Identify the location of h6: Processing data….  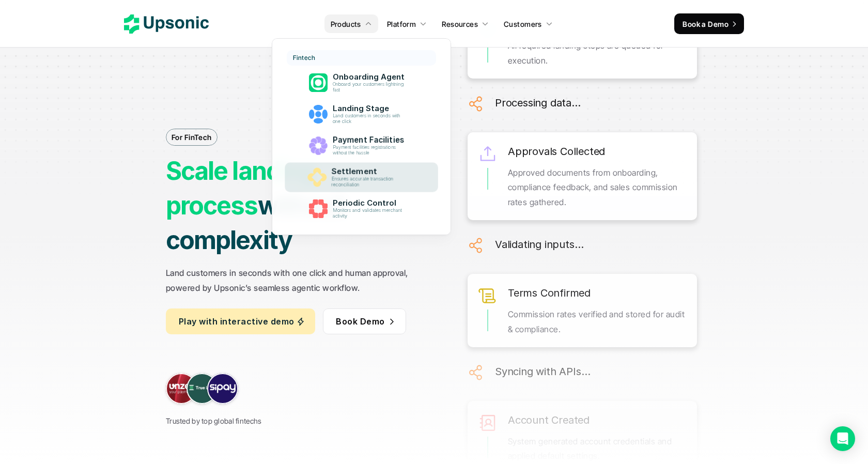
(538, 94).